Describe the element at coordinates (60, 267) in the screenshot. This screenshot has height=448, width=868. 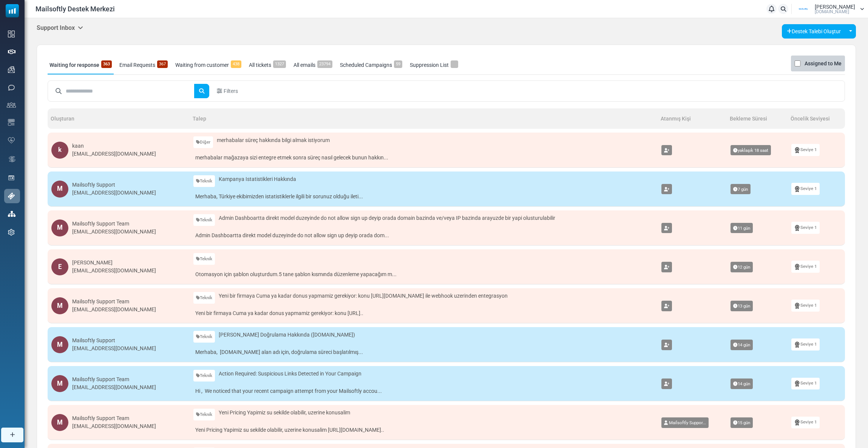
I see `div: E` at that location.